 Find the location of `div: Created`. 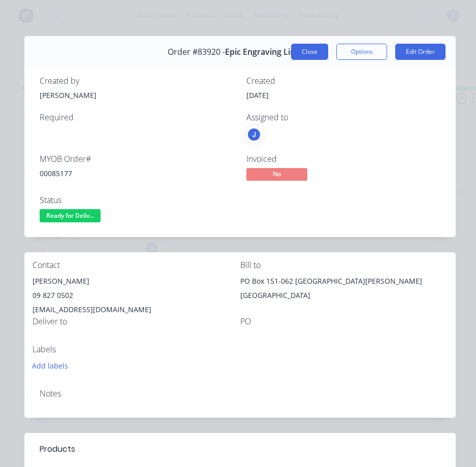

div: Created is located at coordinates (343, 81).